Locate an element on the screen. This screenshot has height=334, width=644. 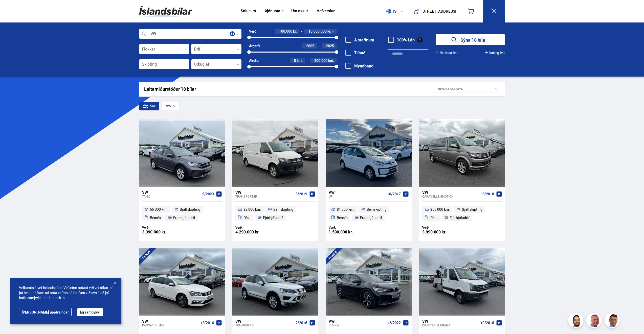
button: Hreinsa leit is located at coordinates (447, 53).